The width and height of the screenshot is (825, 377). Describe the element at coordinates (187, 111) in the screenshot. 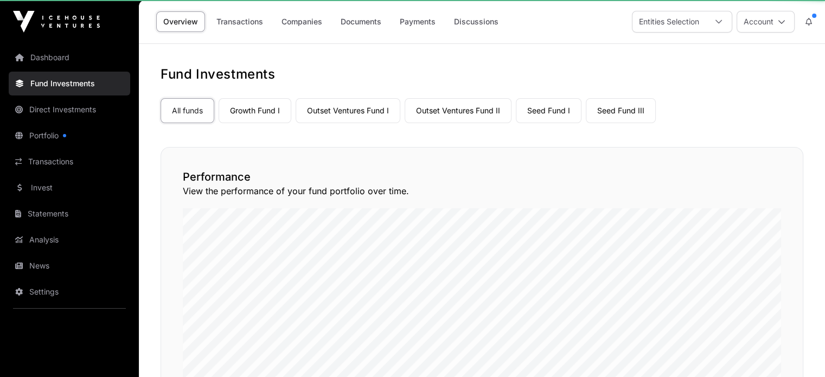

I see `a: All funds` at that location.